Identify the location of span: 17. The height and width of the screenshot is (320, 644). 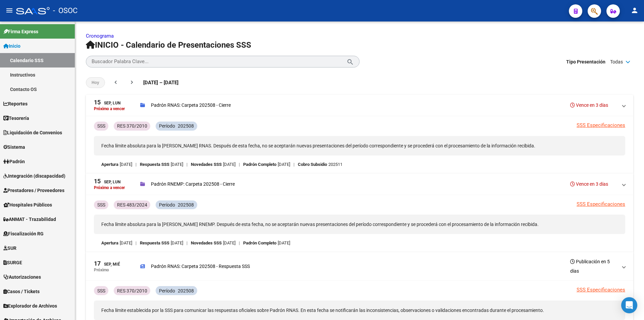
(97, 264).